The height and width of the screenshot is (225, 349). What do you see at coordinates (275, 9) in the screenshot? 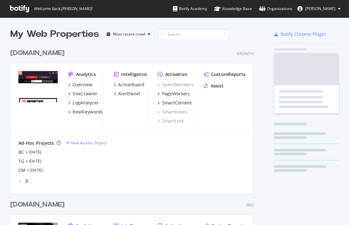
I see `div: Organizations` at bounding box center [275, 9].